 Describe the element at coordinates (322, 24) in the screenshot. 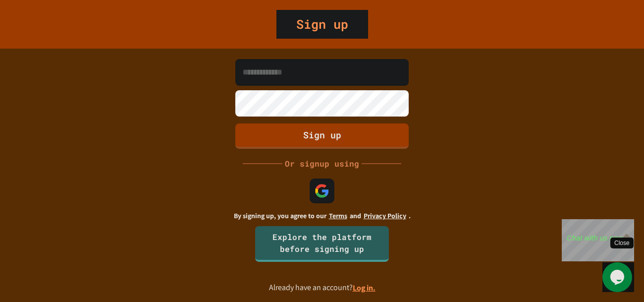

I see `div: Sign up` at that location.